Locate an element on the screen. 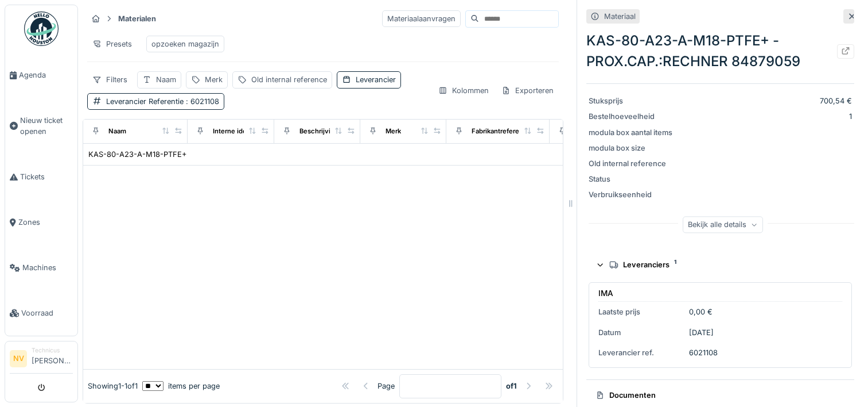 The width and height of the screenshot is (868, 407). div: Bekijk alle details is located at coordinates (724, 224).